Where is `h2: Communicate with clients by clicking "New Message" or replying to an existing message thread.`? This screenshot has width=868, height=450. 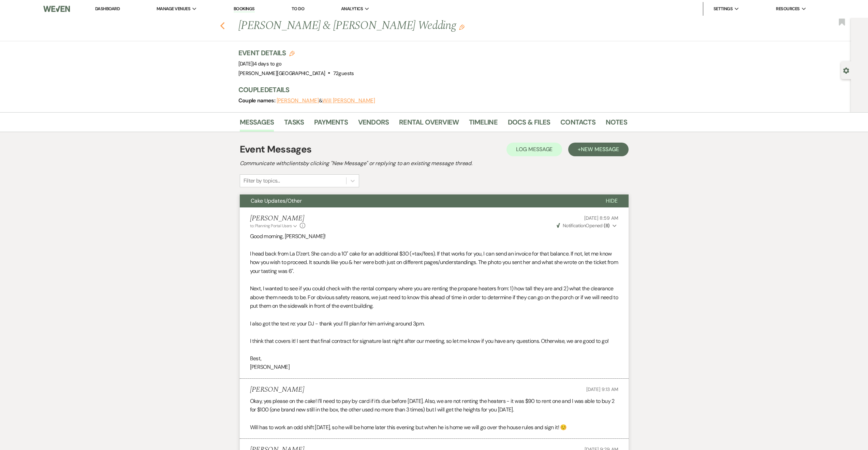 h2: Communicate with clients by clicking "New Message" or replying to an existing message thread. is located at coordinates (434, 163).